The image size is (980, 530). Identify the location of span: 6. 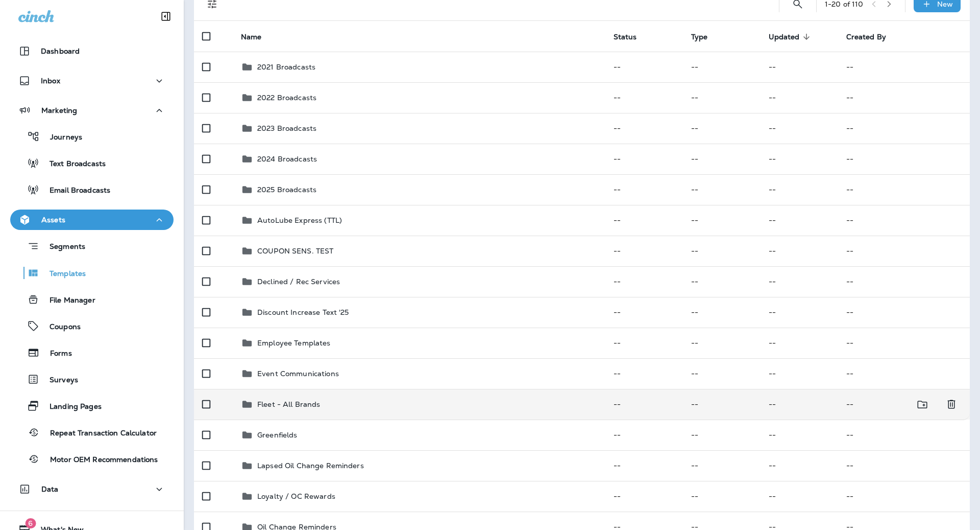
(30, 523).